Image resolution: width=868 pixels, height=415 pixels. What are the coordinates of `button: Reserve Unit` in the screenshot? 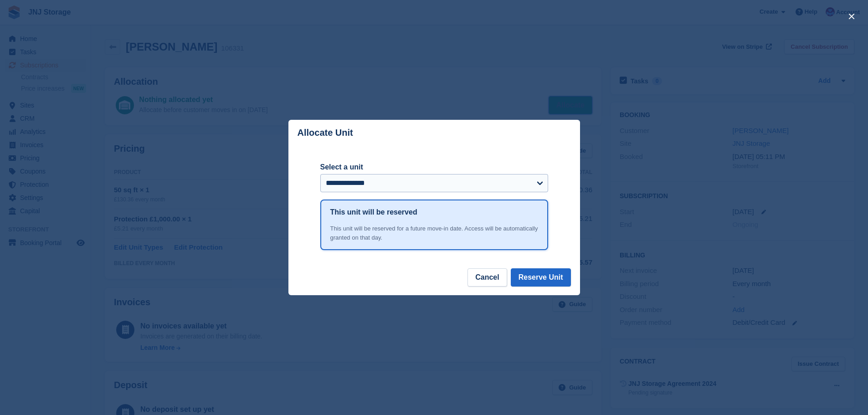 It's located at (541, 277).